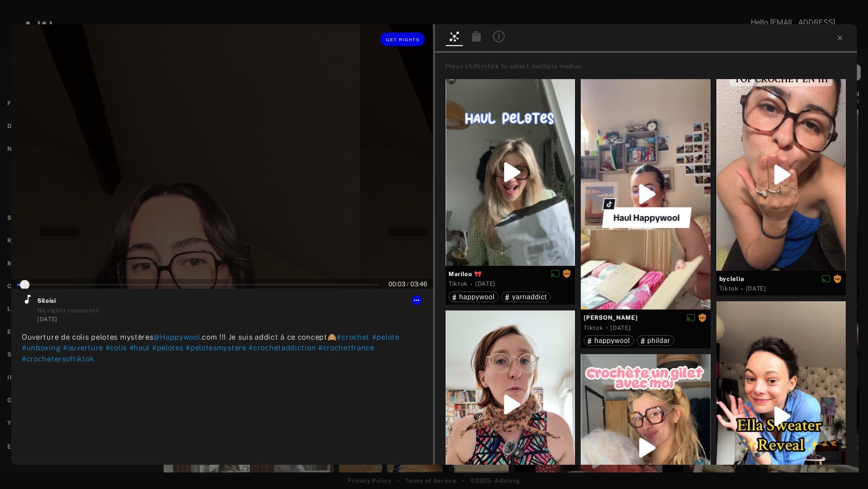 Image resolution: width=868 pixels, height=489 pixels. I want to click on button: Get rights, so click(402, 40).